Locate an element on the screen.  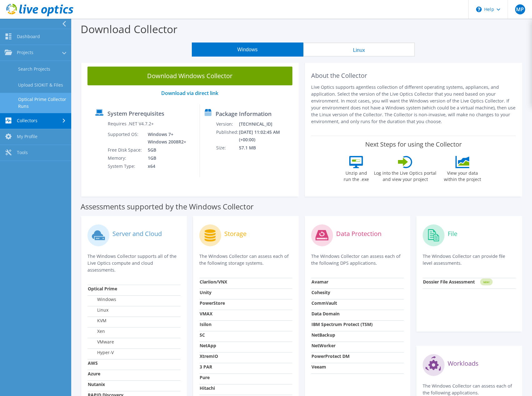
a: Download via direct link is located at coordinates (190, 93).